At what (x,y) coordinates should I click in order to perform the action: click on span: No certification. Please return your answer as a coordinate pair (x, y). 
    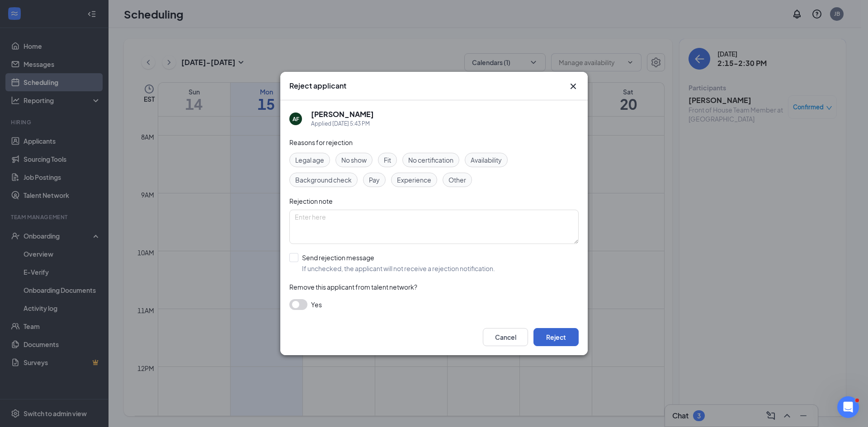
    Looking at the image, I should click on (431, 160).